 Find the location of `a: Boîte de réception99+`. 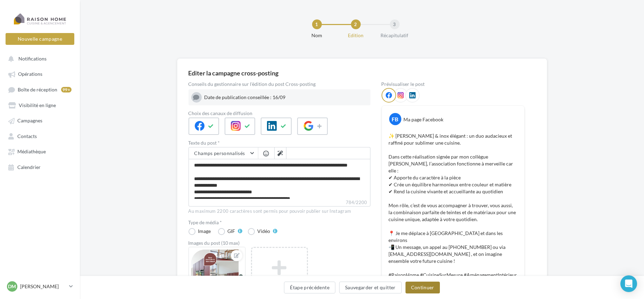

a: Boîte de réception99+ is located at coordinates (40, 89).